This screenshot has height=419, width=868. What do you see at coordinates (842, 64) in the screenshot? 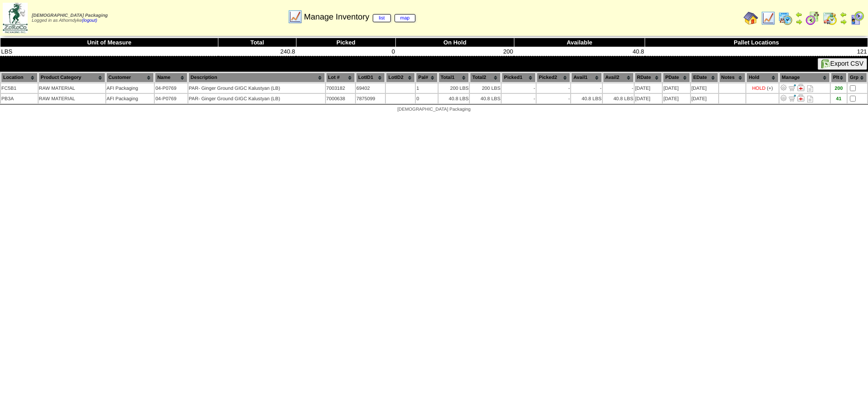
I see `button: Export CSV` at bounding box center [842, 64].